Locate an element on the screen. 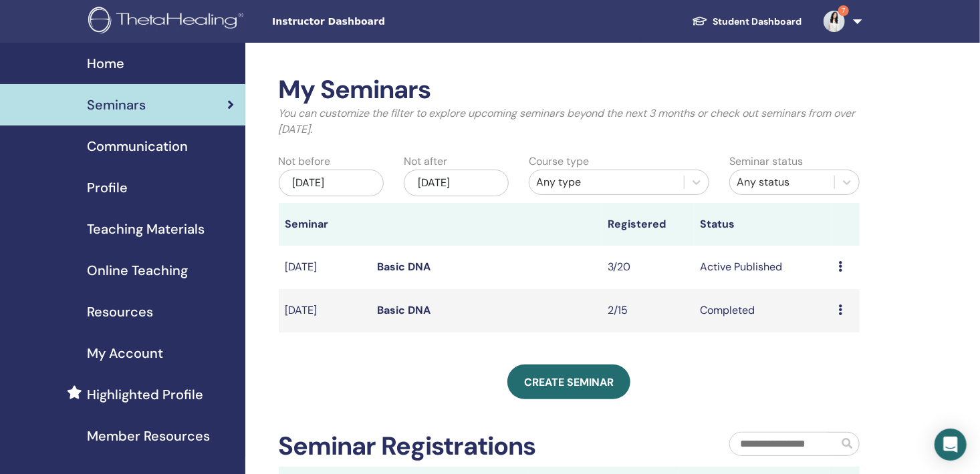 Image resolution: width=980 pixels, height=474 pixels. a: Create seminar is located at coordinates (569, 382).